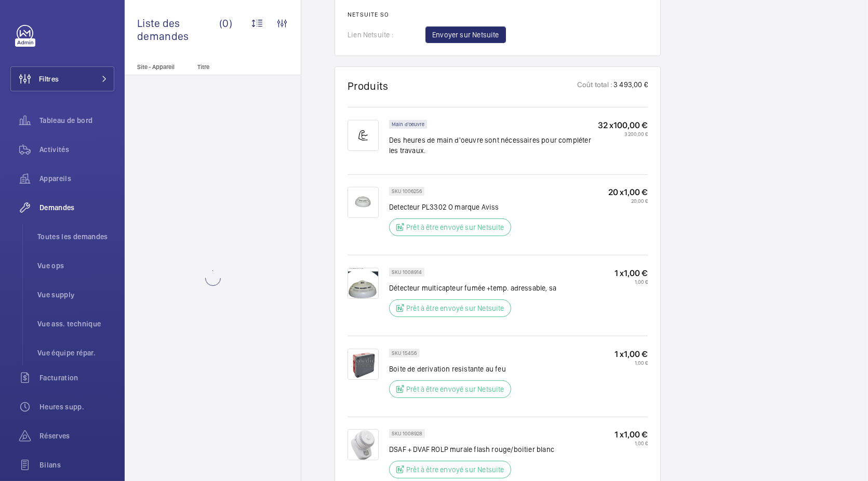 This screenshot has height=481, width=868. I want to click on p: Main d'oeuvre, so click(408, 124).